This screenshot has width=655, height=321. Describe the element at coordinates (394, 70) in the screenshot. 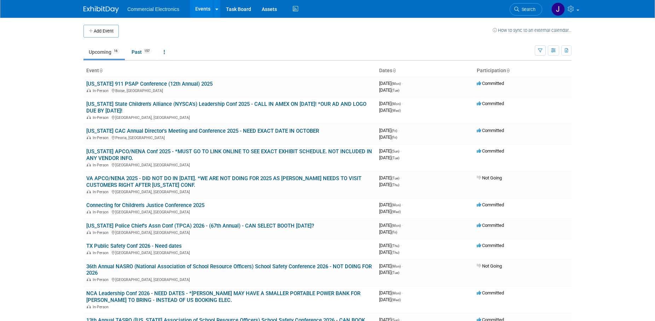

I see `a: Sort by Start Date` at that location.